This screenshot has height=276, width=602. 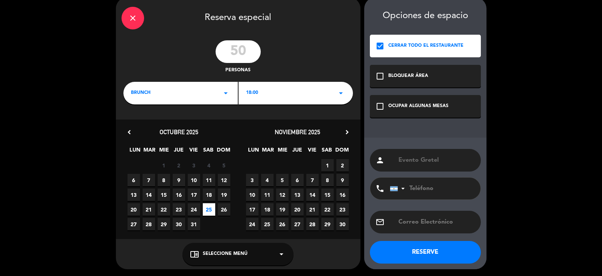 I want to click on div: OCUPAR ALGUNAS MESAS, so click(x=419, y=106).